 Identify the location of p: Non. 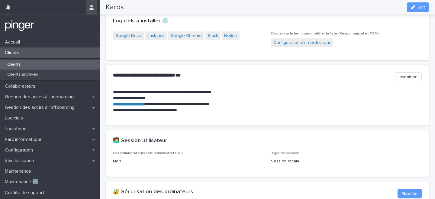
(188, 161).